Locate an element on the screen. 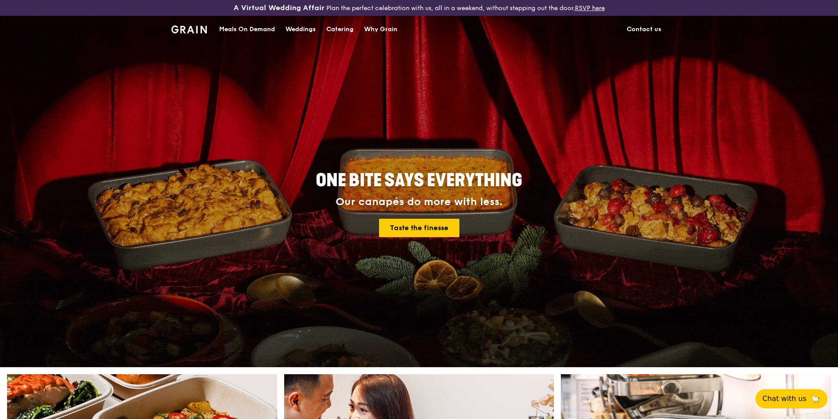  span: ONE BITE SAYS EVERYTHING is located at coordinates (419, 180).